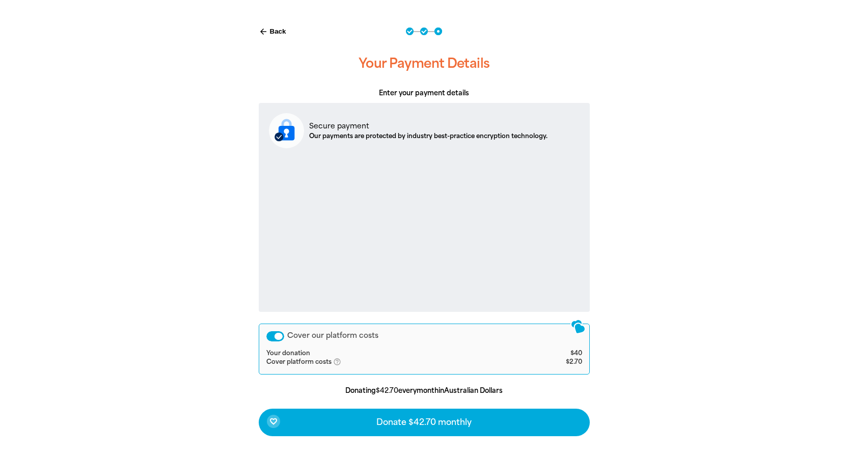 The image size is (848, 453). I want to click on td: $40, so click(554, 353).